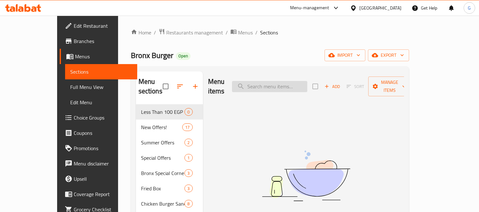 The height and width of the screenshot is (212, 479). What do you see at coordinates (390, 87) in the screenshot?
I see `button: Manage items` at bounding box center [390, 87].